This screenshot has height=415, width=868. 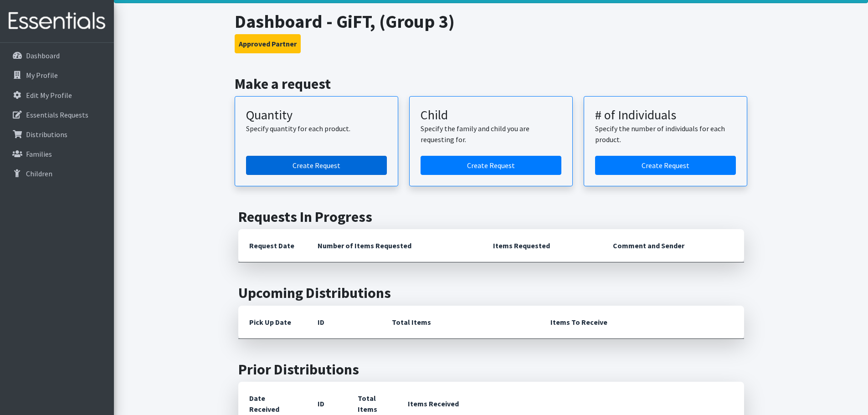 I want to click on p: Specify quantity for each product., so click(x=316, y=128).